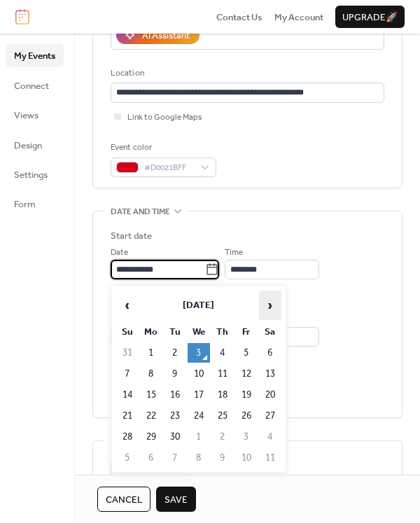 The image size is (420, 523). What do you see at coordinates (127, 332) in the screenshot?
I see `th: Su` at bounding box center [127, 332].